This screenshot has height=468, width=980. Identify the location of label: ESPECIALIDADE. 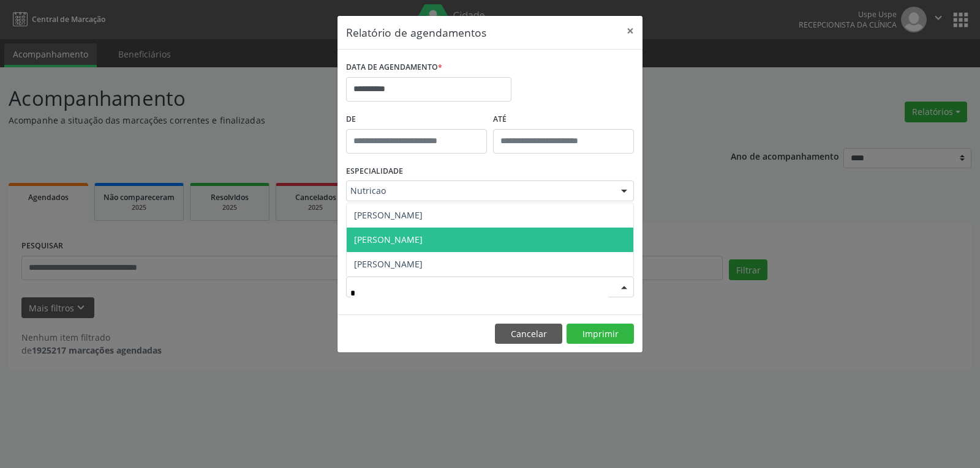
(374, 171).